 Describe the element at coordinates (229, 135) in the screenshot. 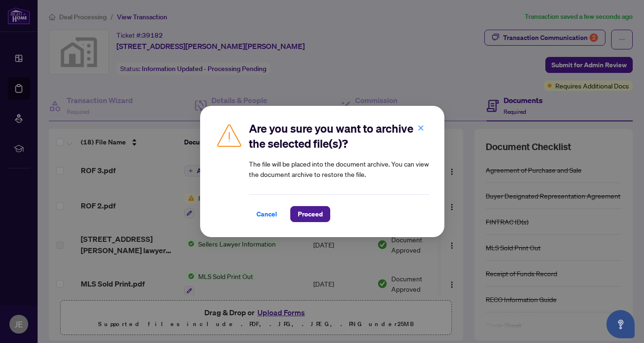

I see `img: Caution Icon` at that location.